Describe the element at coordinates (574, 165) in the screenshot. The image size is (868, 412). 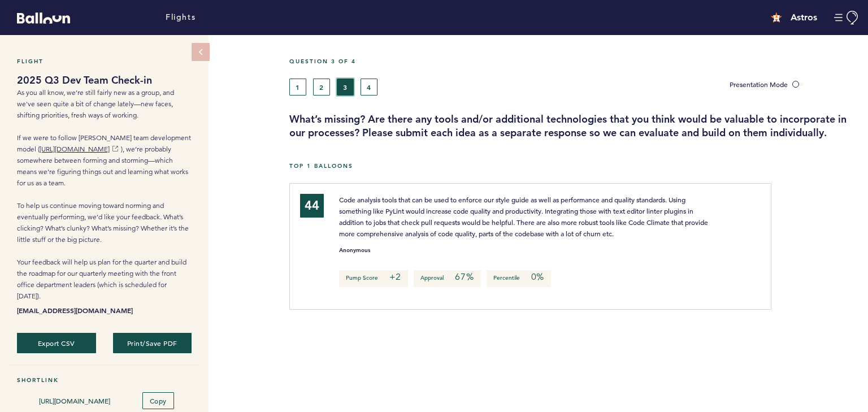
I see `h5: Top 1 Balloons` at that location.